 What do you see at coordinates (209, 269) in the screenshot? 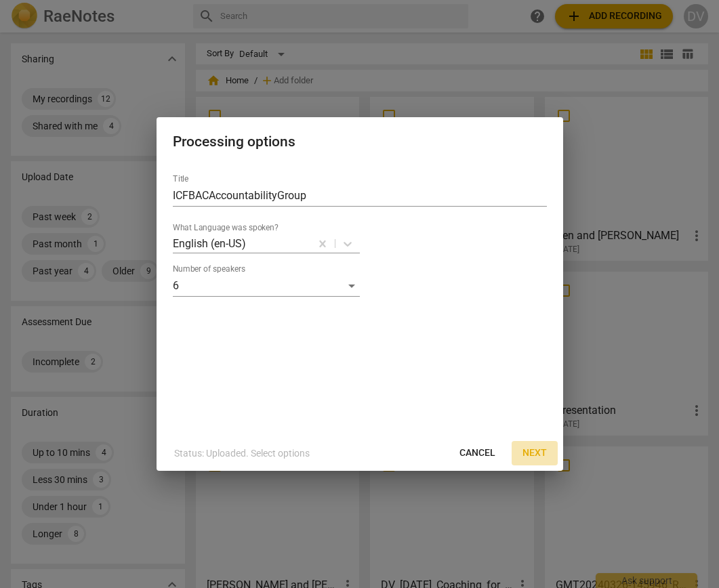
I see `label: Number of speakers` at bounding box center [209, 269].